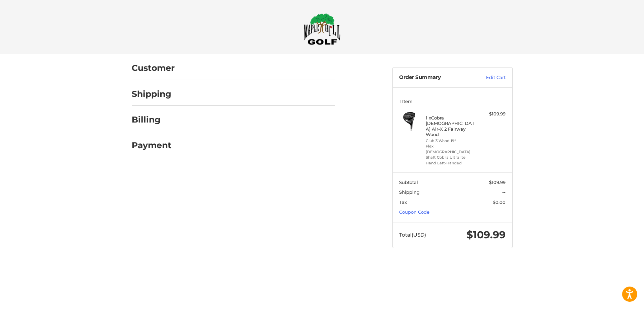 This screenshot has width=644, height=322. I want to click on span: Subtotal, so click(409, 182).